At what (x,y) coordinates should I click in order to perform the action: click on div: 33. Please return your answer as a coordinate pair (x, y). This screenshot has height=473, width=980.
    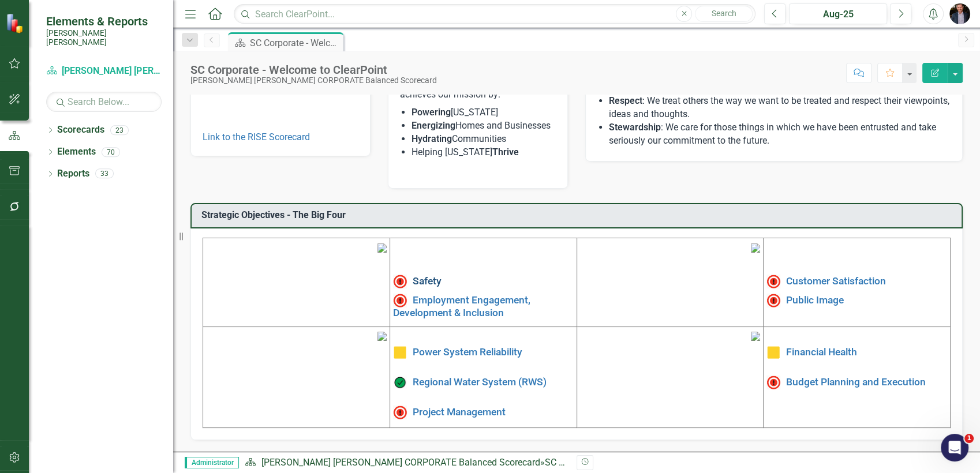
    Looking at the image, I should click on (105, 173).